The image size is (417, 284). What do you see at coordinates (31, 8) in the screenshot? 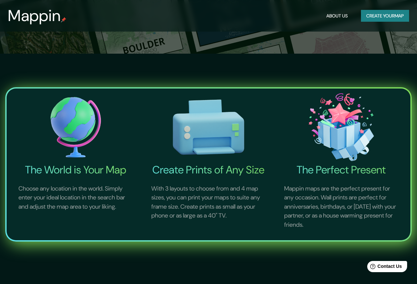
I see `span: Contact Us` at bounding box center [31, 8].